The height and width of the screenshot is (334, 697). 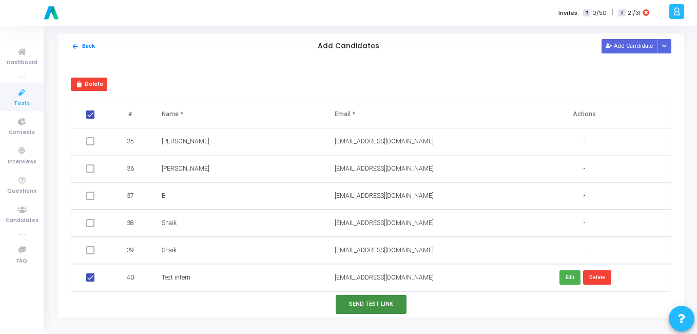 What do you see at coordinates (22, 261) in the screenshot?
I see `span: FAQ` at bounding box center [22, 261].